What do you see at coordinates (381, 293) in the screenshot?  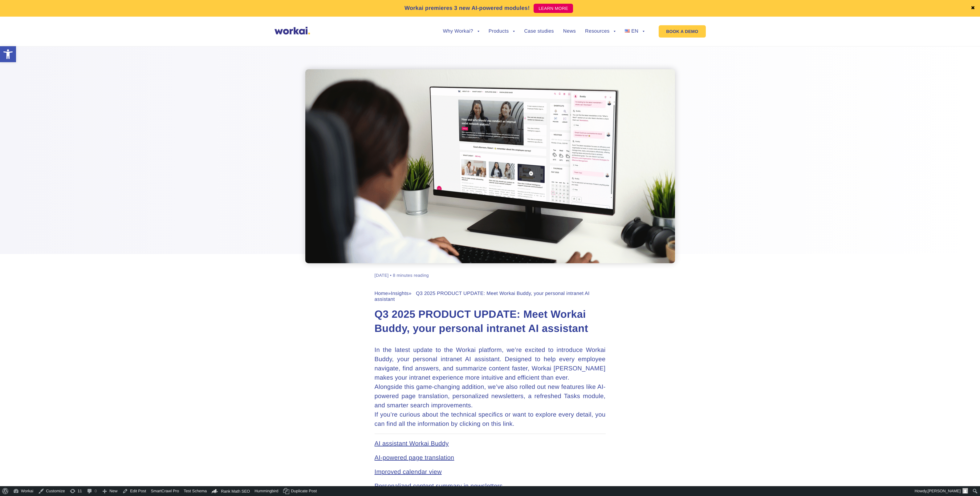 I see `a: Home` at bounding box center [381, 293].